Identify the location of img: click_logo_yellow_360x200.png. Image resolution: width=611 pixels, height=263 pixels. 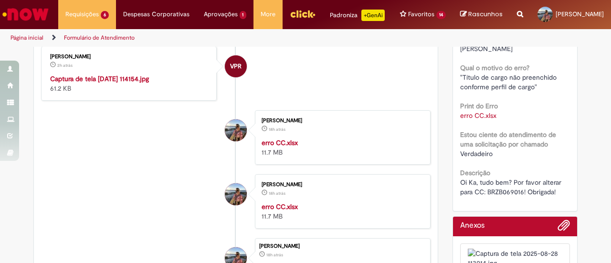
(303, 14).